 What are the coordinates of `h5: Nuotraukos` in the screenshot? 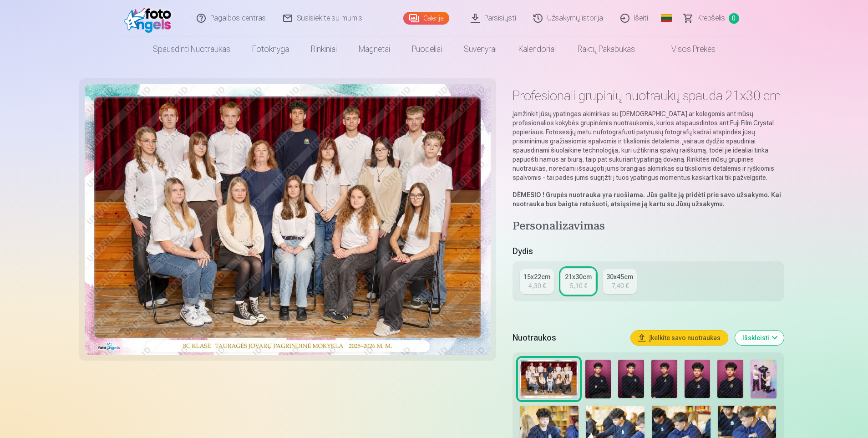 It's located at (567, 338).